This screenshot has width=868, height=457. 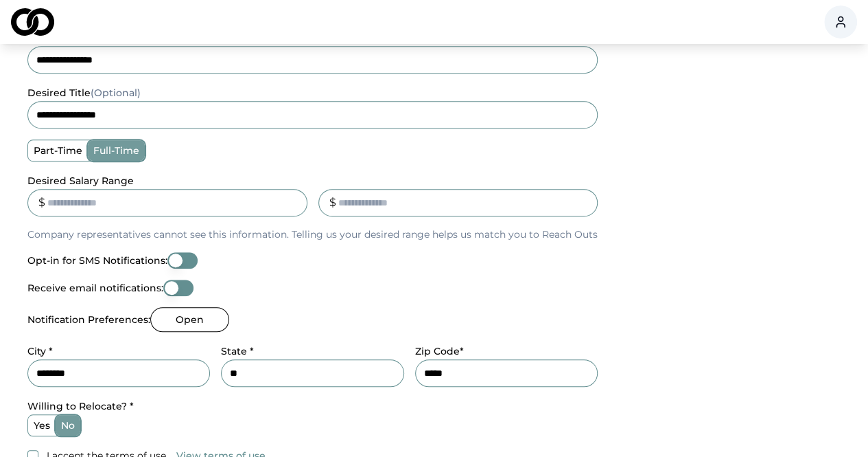 I want to click on label: Notification Preferences:, so click(x=88, y=320).